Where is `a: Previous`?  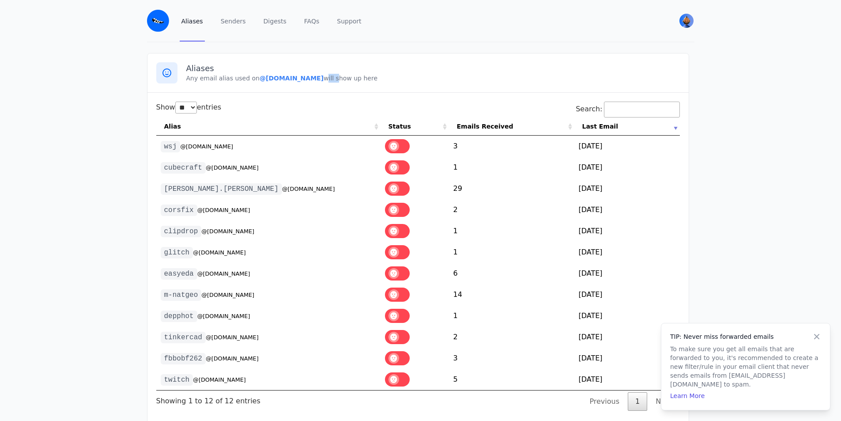
a: Previous is located at coordinates (604, 401).